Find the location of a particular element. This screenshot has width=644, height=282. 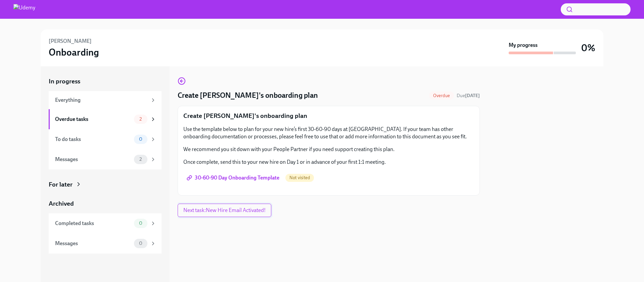

div: Archived is located at coordinates (105, 204).